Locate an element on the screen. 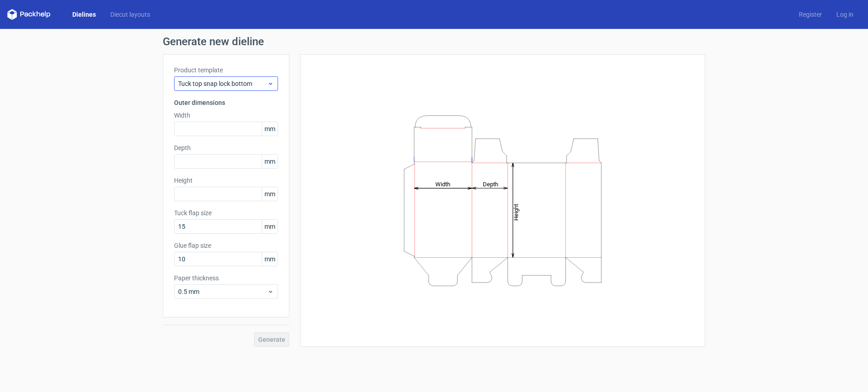 The height and width of the screenshot is (392, 868). tspan: Width is located at coordinates (443, 183).